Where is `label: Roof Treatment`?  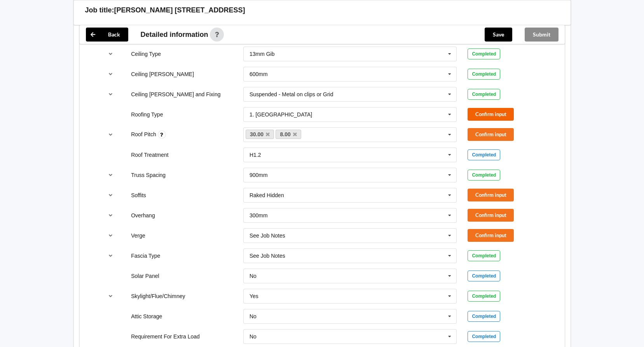
label: Roof Treatment is located at coordinates (150, 155).